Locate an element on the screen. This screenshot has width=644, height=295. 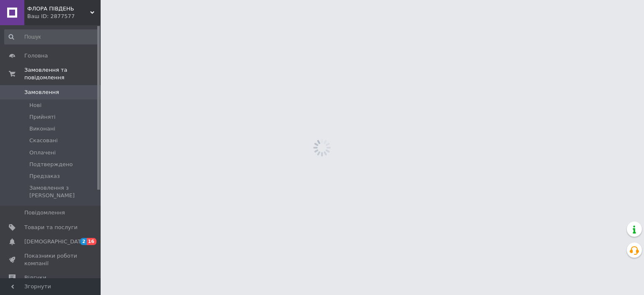
span: Оплачені is located at coordinates (42, 153).